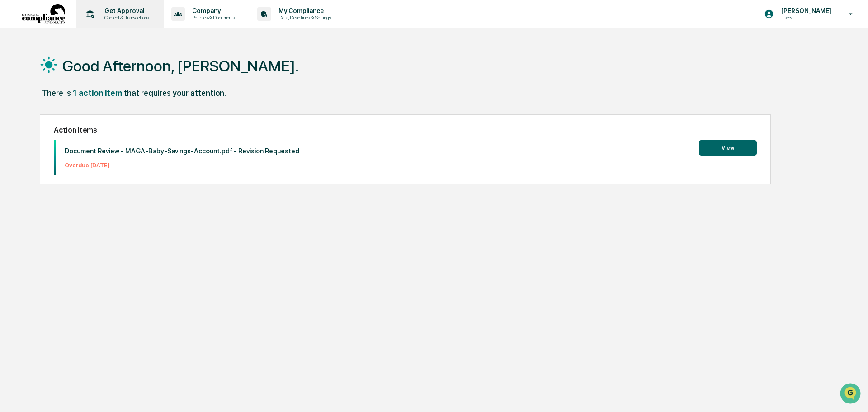 Image resolution: width=868 pixels, height=412 pixels. I want to click on a: 🖐️Preclearance, so click(33, 118).